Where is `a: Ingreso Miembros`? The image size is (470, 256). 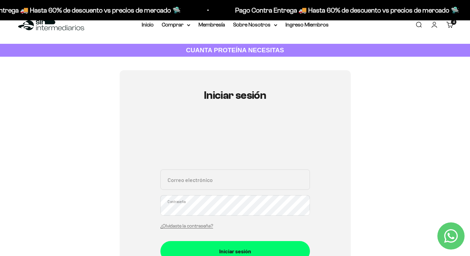
a: Ingreso Miembros is located at coordinates (307, 24).